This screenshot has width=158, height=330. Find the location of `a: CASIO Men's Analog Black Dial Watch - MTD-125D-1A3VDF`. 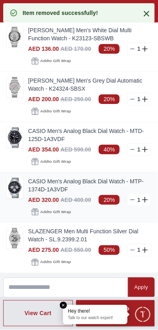

a: CASIO Men's Analog Black Dial Watch - MTD-125D-1A3VDF is located at coordinates (90, 135).